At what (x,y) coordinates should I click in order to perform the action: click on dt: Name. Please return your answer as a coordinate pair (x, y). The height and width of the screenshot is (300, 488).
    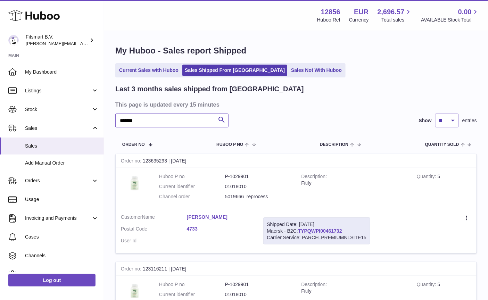
    Looking at the image, I should click on (154, 218).